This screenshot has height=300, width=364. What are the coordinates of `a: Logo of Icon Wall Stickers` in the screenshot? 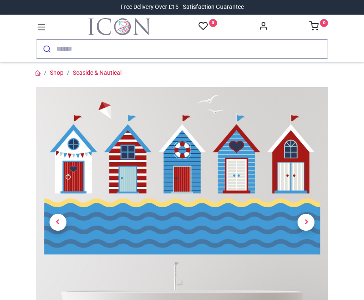 It's located at (119, 27).